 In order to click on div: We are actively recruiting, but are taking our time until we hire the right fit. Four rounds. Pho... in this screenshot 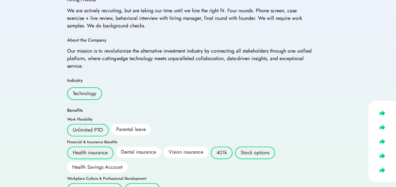, I will do `click(190, 18)`.